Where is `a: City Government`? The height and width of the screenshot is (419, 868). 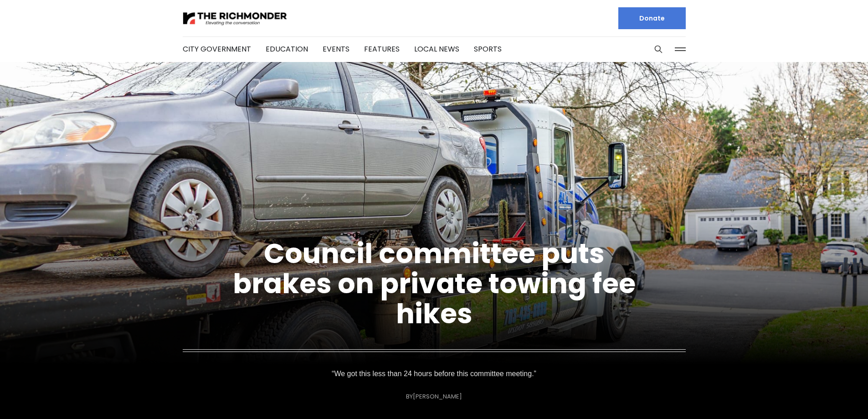 a: City Government is located at coordinates (217, 49).